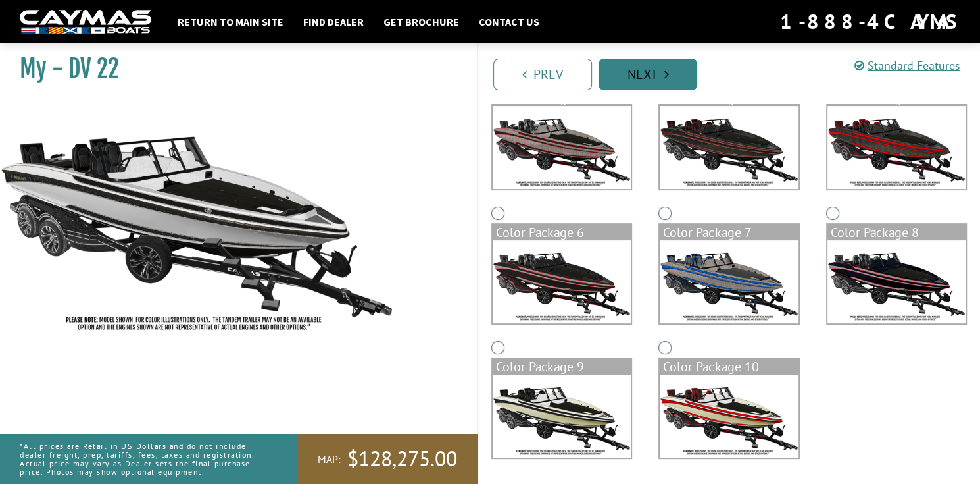 Image resolution: width=980 pixels, height=484 pixels. Describe the element at coordinates (543, 75) in the screenshot. I see `a: Prev` at that location.